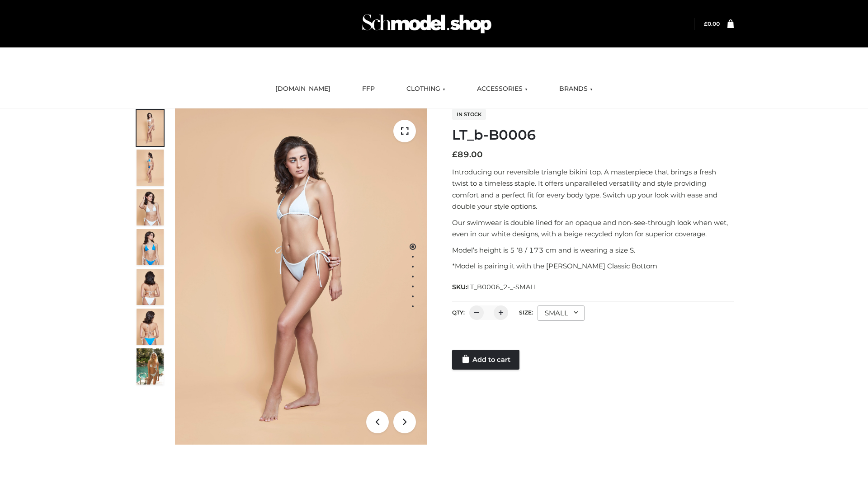 This screenshot has height=488, width=868. Describe the element at coordinates (427, 24) in the screenshot. I see `img: Schmodel Admin 964` at that location.